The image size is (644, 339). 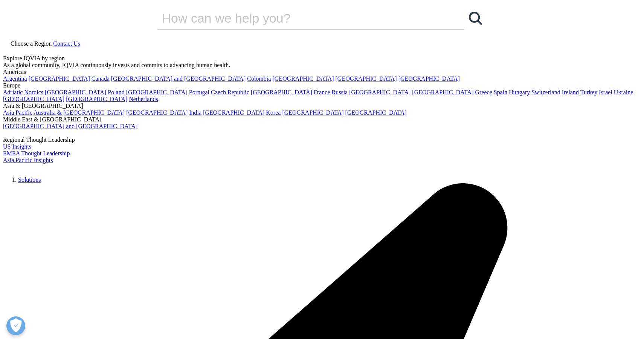 What do you see at coordinates (475, 18) in the screenshot?
I see `svg: Search` at bounding box center [475, 18].